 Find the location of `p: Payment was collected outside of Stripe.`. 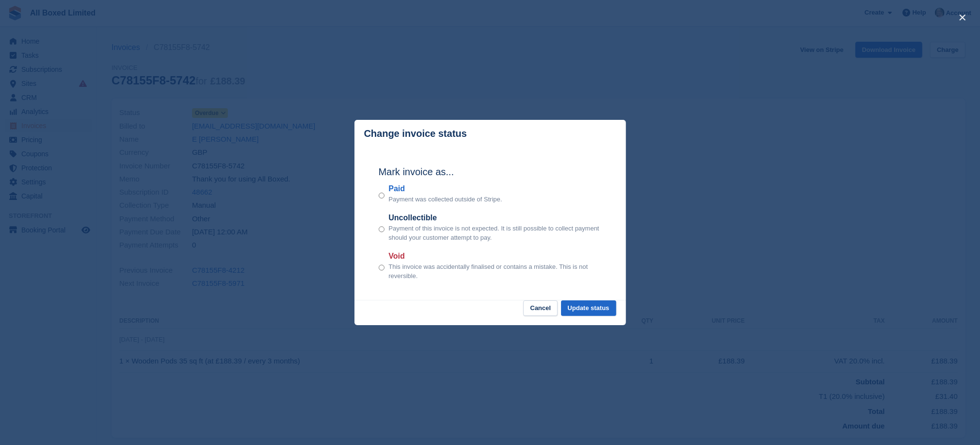

p: Payment was collected outside of Stripe. is located at coordinates (445, 199).